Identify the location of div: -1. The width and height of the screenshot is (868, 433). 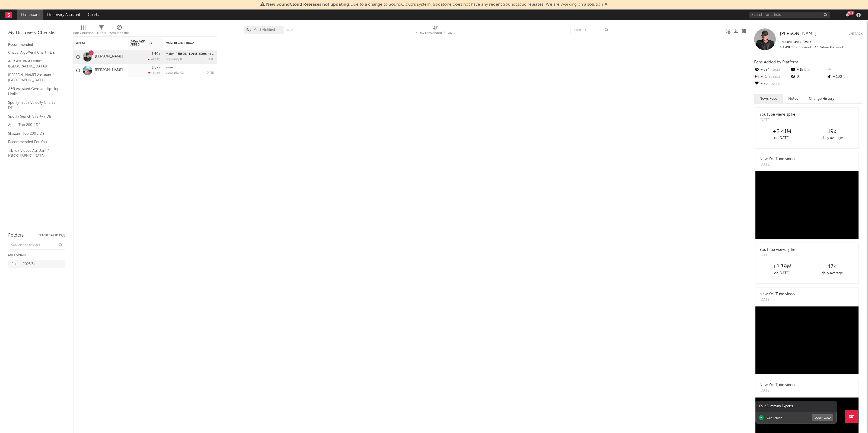
(772, 77).